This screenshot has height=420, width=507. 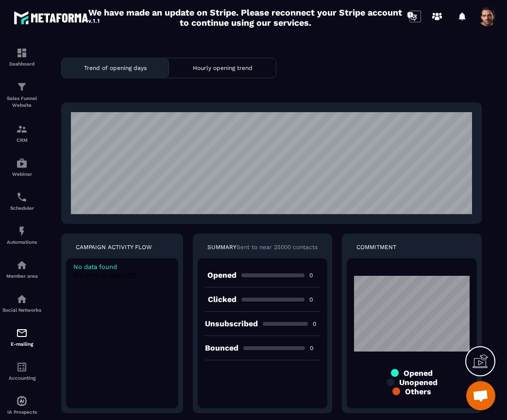 I want to click on a: emailemailE-mailing, so click(x=22, y=337).